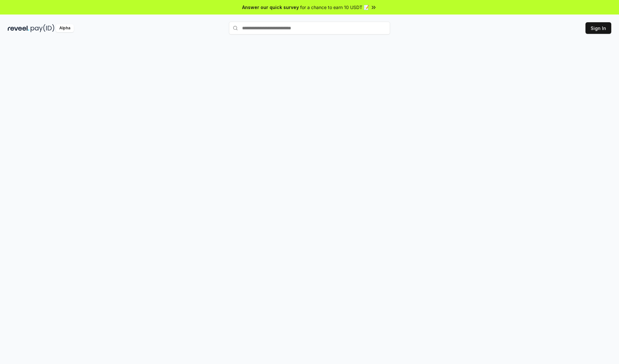 The image size is (619, 364). I want to click on button: Sign In, so click(599, 28).